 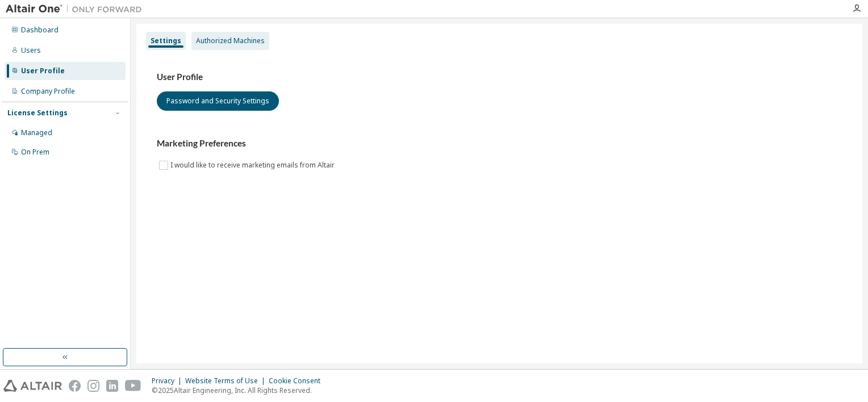 I want to click on h3: User Profile, so click(x=499, y=77).